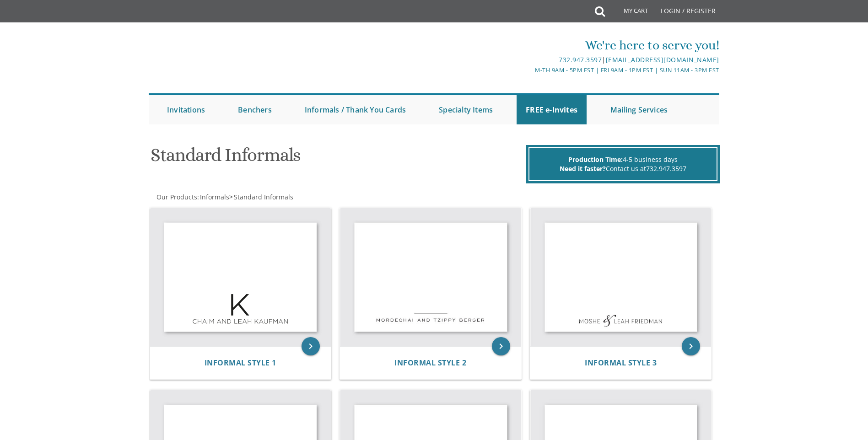  Describe the element at coordinates (240, 363) in the screenshot. I see `a: Informal Style 1` at that location.